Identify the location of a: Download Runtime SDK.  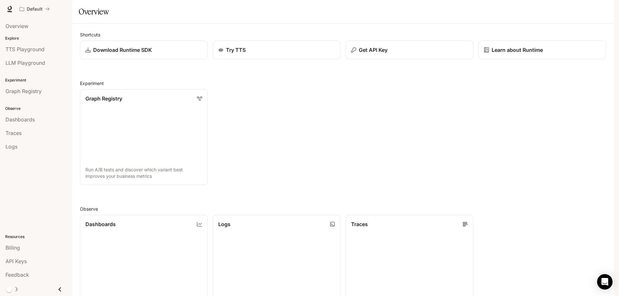
(144, 50).